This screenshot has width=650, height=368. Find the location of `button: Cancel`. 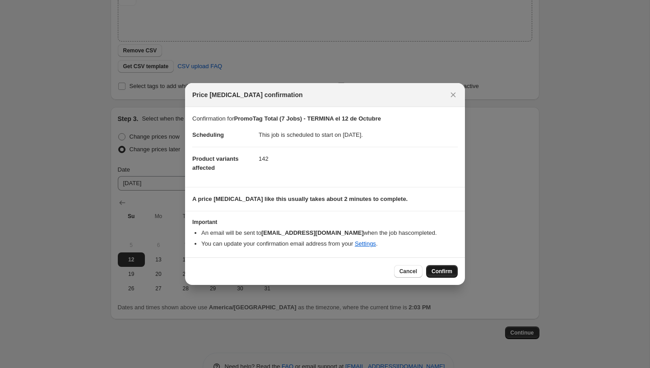

button: Cancel is located at coordinates (408, 271).